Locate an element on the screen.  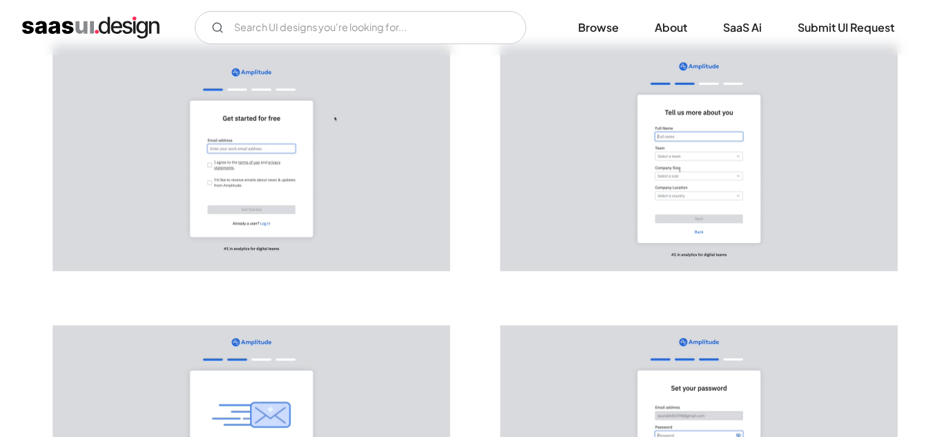
form: Email Form is located at coordinates (360, 28).